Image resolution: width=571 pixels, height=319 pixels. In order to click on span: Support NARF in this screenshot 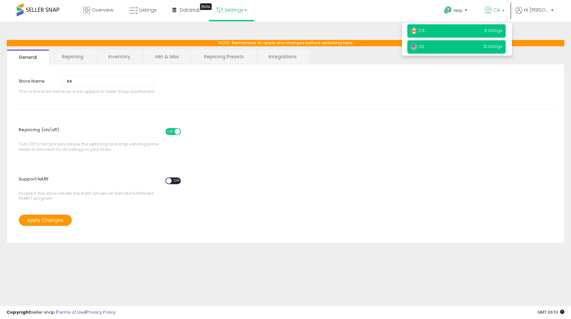, I will do `click(103, 182)`.